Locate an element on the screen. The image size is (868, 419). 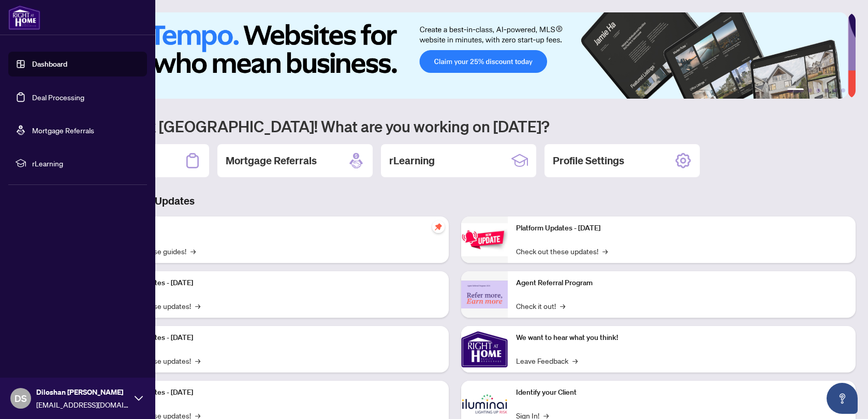
a: Deal Processing is located at coordinates (58, 97).